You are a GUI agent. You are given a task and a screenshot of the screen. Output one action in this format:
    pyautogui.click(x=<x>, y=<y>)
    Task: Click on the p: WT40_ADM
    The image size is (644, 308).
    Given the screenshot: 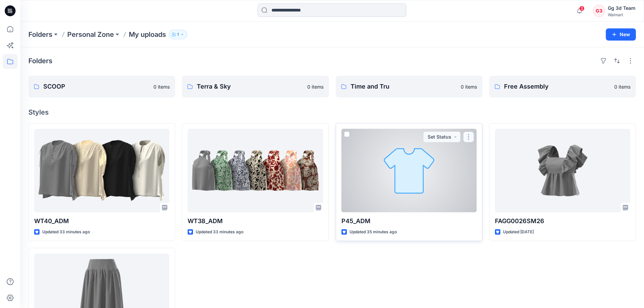 What is the action you would take?
    pyautogui.click(x=102, y=221)
    